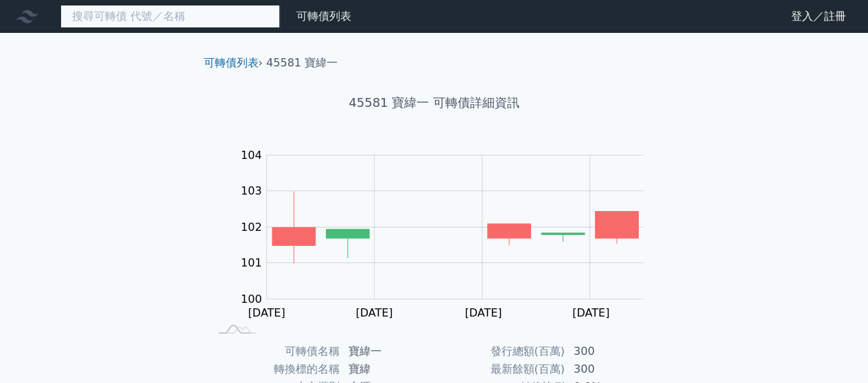  I want to click on input: 搜尋可轉債 代號／名稱, so click(170, 17).